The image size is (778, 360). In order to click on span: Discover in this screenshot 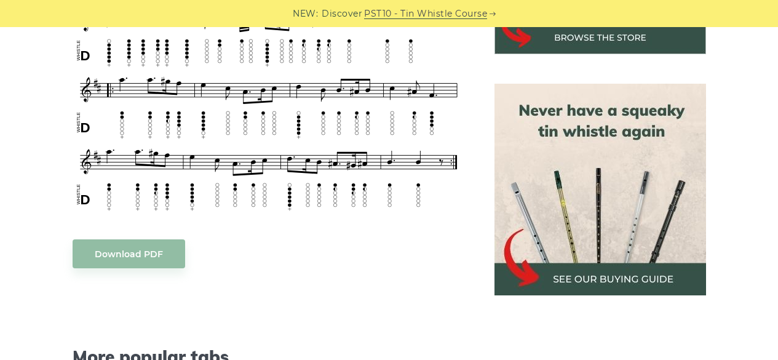, I will do `click(342, 14)`.